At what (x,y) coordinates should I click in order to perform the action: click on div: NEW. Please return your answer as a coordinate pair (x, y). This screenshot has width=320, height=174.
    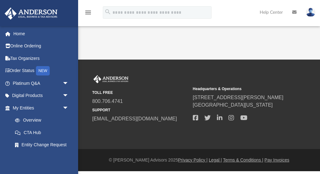
    Looking at the image, I should click on (43, 71).